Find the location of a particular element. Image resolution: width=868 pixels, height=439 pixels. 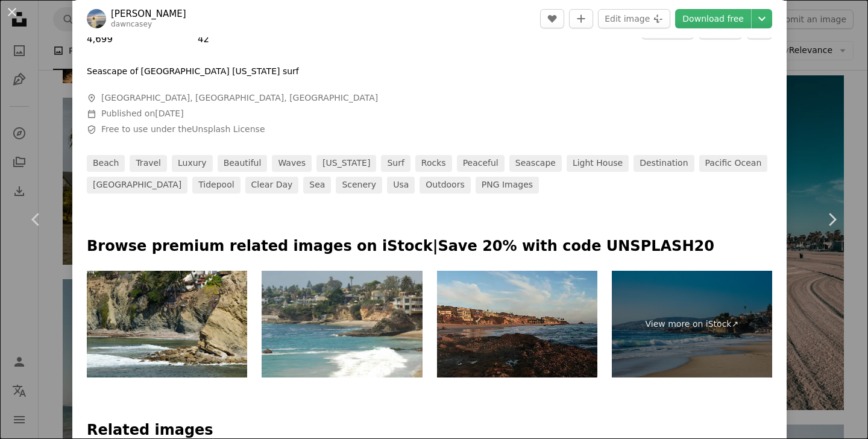

p: Browse premium related images on iStock | Save 20% with code UNSPLASH20 is located at coordinates (429, 247).